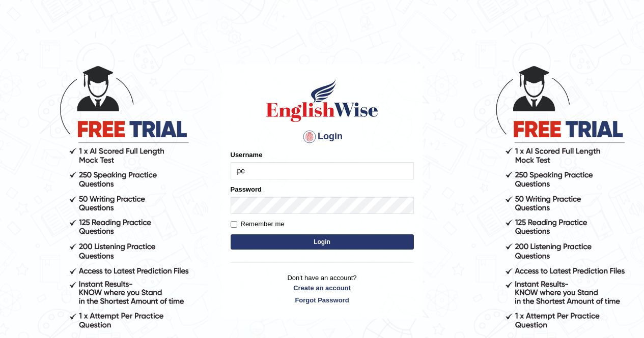 This screenshot has width=644, height=338. I want to click on p: Don't have an account?, so click(322, 289).